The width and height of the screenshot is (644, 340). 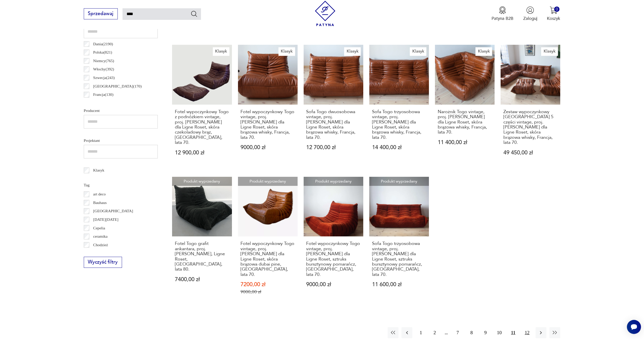 What do you see at coordinates (267, 285) in the screenshot?
I see `p: 7200,00 zł` at bounding box center [267, 285].